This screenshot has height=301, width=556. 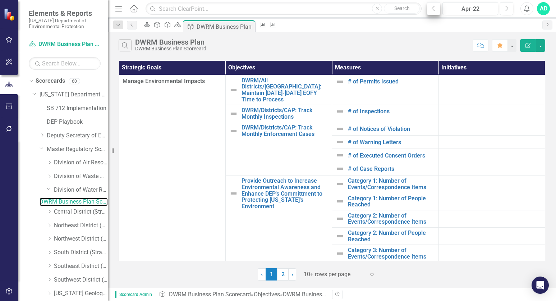 I want to click on span: Manage Environmental Impacts, so click(x=172, y=81).